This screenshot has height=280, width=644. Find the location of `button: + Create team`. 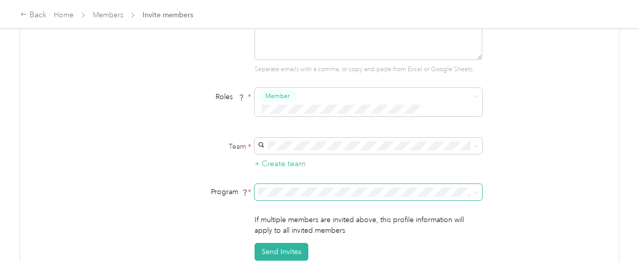

button: + Create team is located at coordinates (280, 164).